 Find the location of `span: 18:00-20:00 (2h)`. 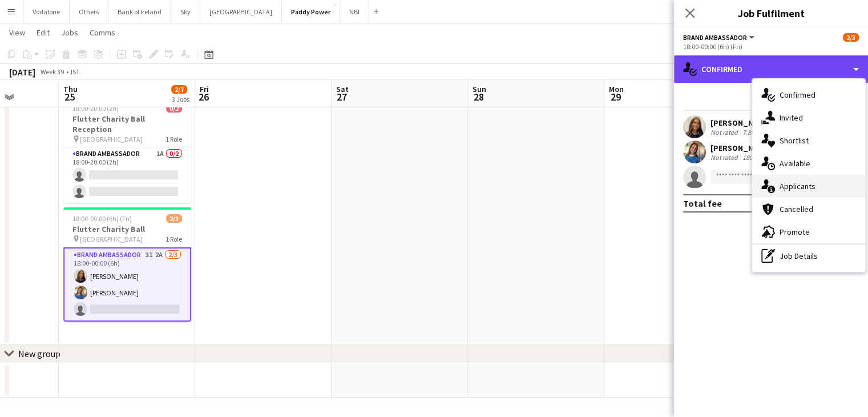

span: 18:00-20:00 (2h) is located at coordinates (95, 108).